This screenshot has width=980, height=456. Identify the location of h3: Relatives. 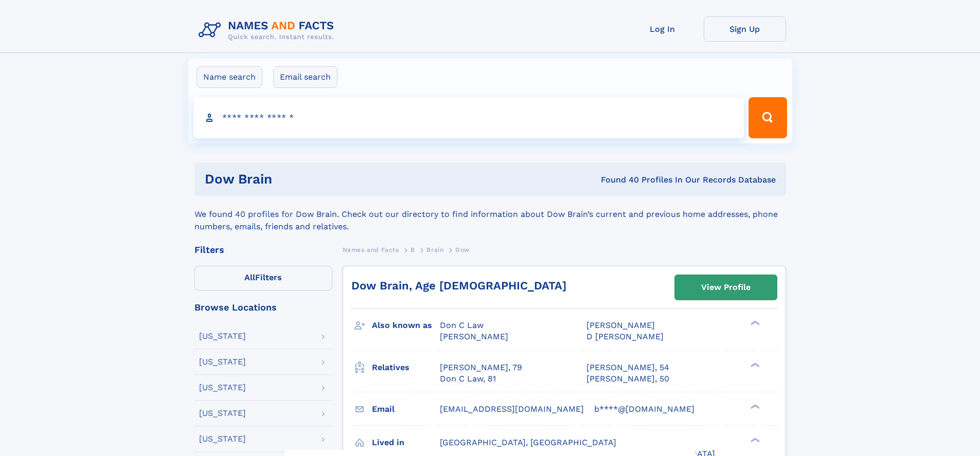
(406, 368).